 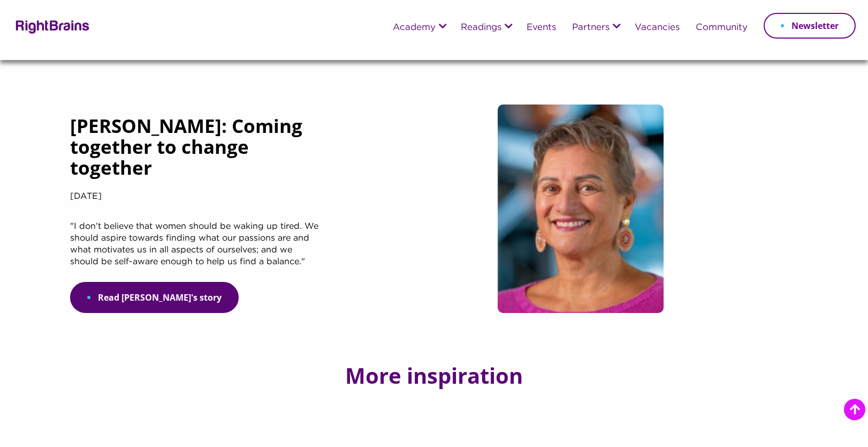 I want to click on a: Events, so click(x=541, y=28).